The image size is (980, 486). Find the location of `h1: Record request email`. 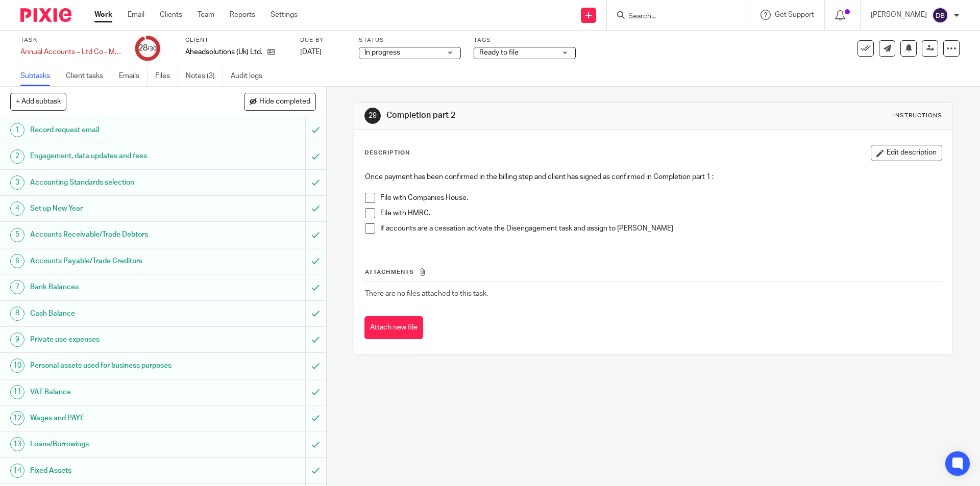

h1: Record request email is located at coordinates (118, 130).